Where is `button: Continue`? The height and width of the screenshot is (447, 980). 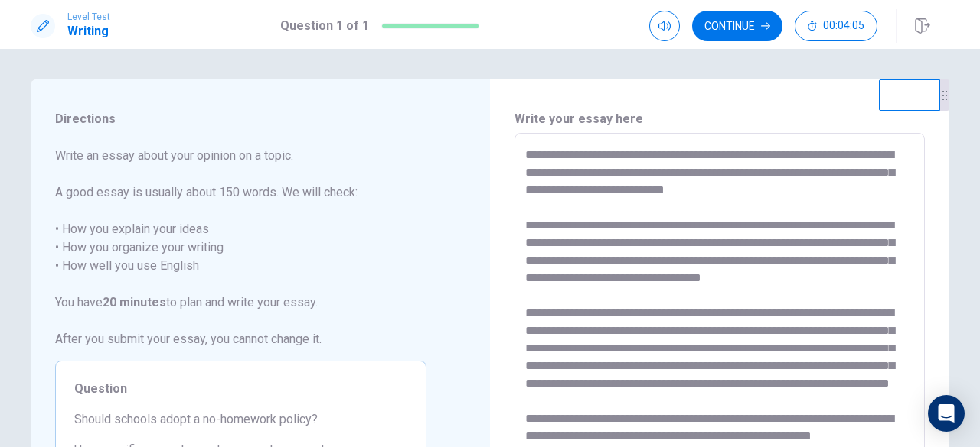
button: Continue is located at coordinates (737, 26).